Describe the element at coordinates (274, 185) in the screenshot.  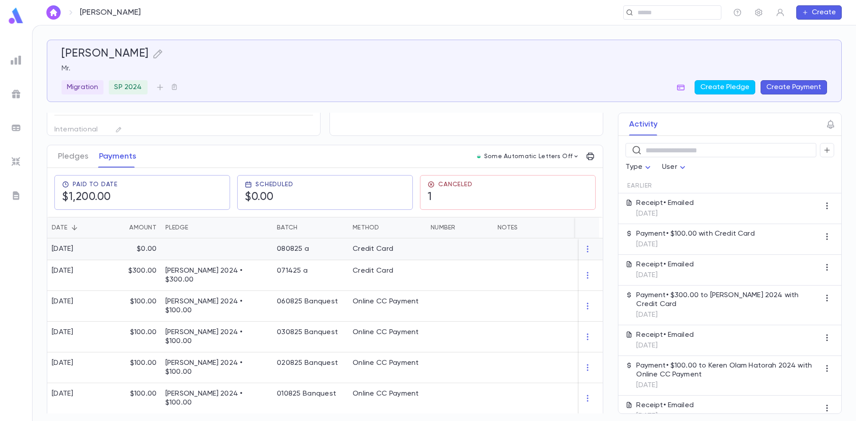
I see `span: Scheduled` at that location.